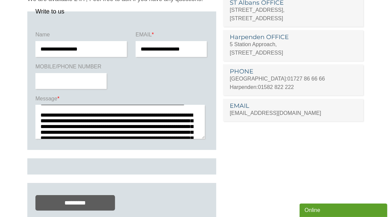  What do you see at coordinates (293, 106) in the screenshot?
I see `h3: EMAIL` at bounding box center [293, 106].